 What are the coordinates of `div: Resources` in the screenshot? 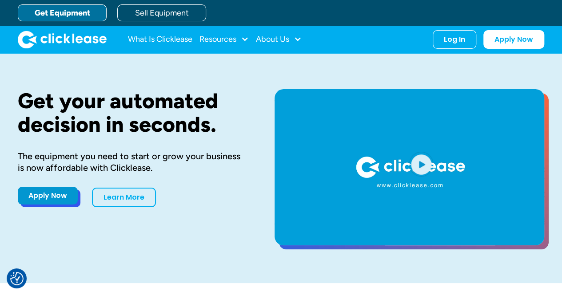 It's located at (224, 40).